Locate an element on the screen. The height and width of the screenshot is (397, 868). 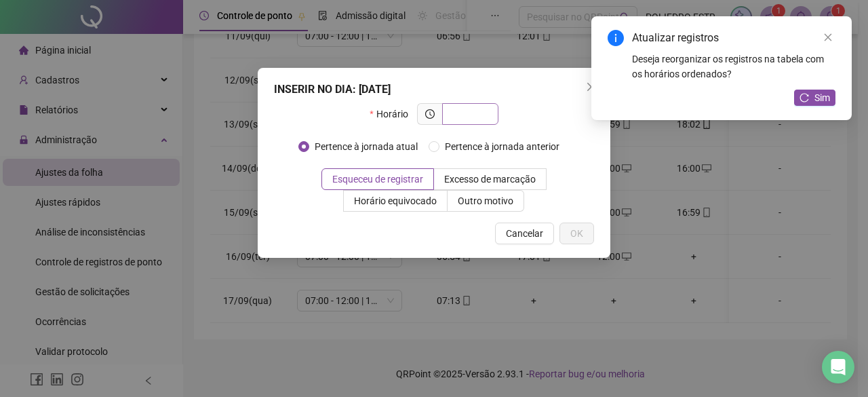
div: Open Intercom Messenger is located at coordinates (838, 367).